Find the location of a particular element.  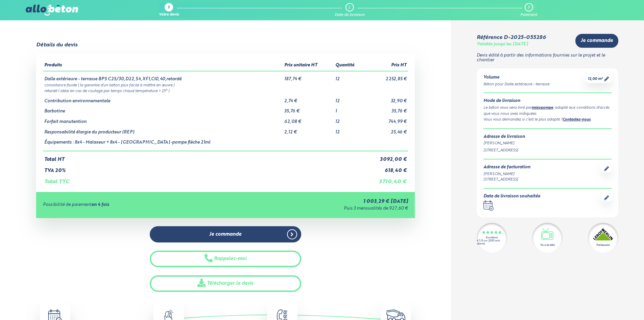

td: 3 092,00 € is located at coordinates (387, 157).